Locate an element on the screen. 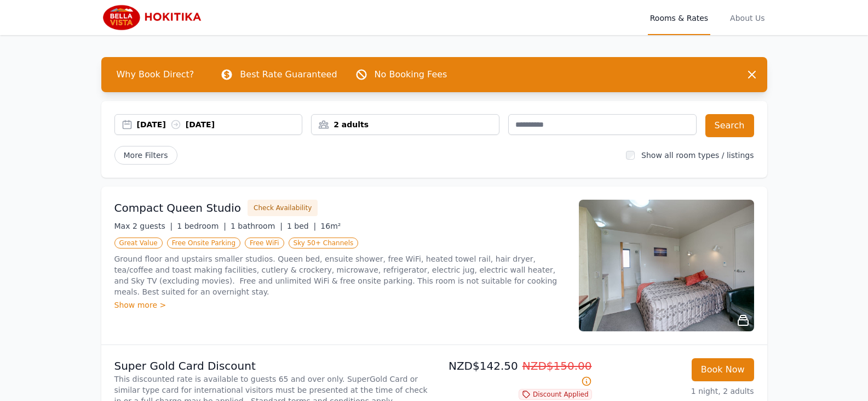  button: Check Availability is located at coordinates (283, 208).